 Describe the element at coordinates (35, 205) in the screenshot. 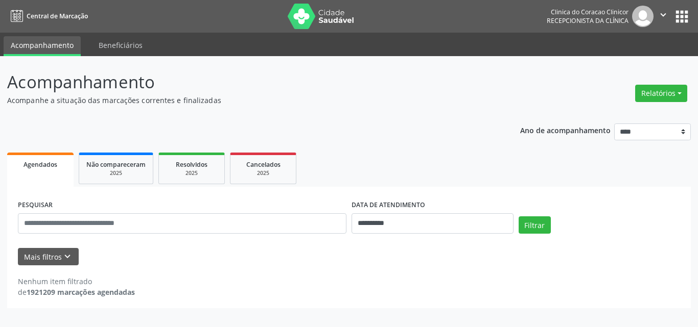

I see `label: PESQUISAR` at that location.